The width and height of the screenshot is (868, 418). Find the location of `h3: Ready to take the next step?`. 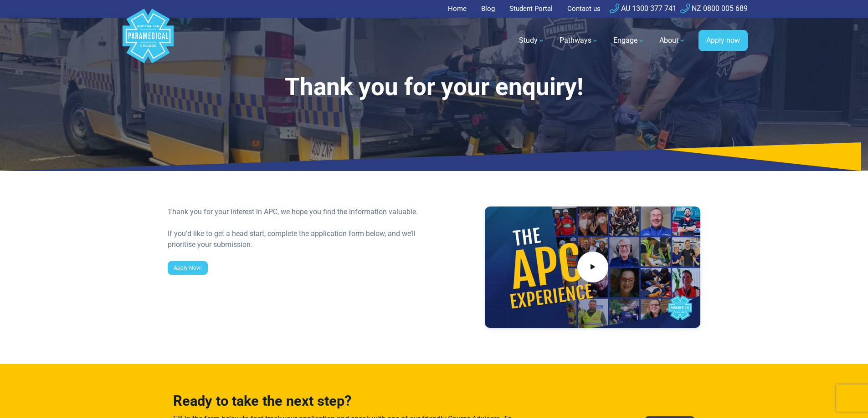

h3: Ready to take the next step? is located at coordinates (345, 401).